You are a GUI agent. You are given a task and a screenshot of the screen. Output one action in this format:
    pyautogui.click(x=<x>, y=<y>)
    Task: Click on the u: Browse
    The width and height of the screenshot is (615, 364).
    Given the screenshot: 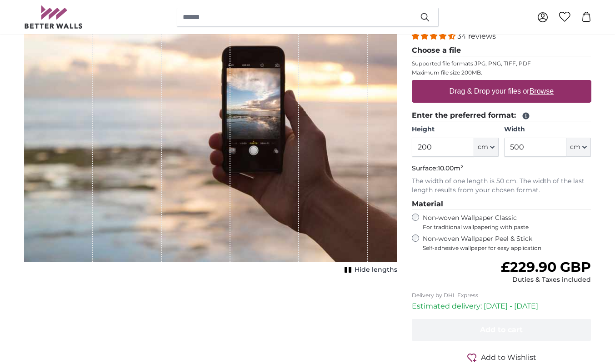 What is the action you would take?
    pyautogui.click(x=541, y=91)
    